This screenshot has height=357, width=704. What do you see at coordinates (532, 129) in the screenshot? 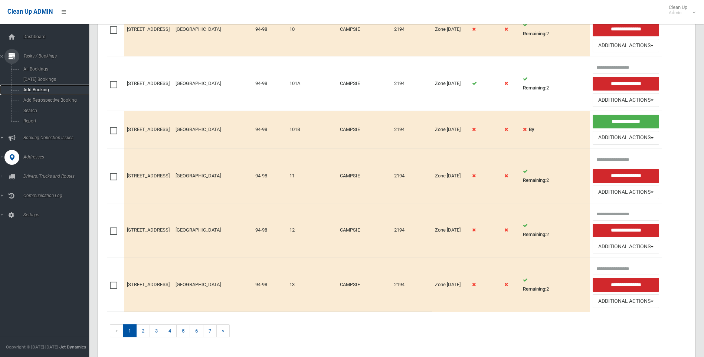
I see `strong: By` at bounding box center [532, 129].